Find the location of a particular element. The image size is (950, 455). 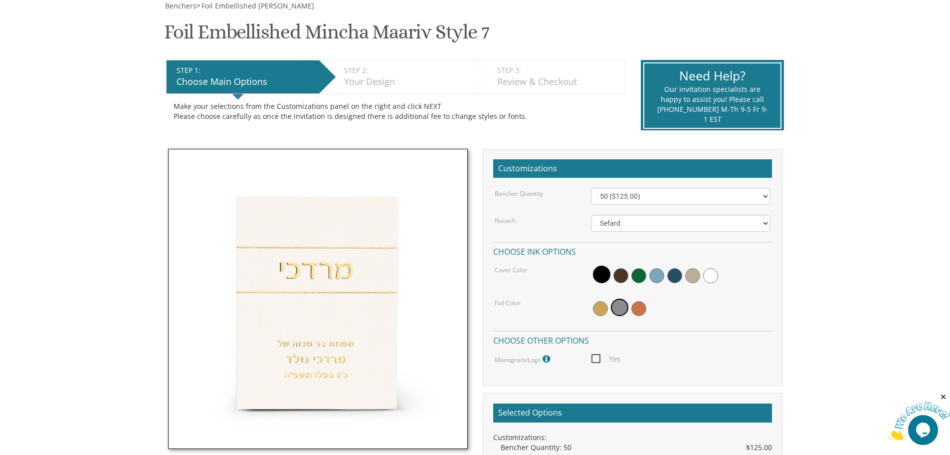

div: Choose Main Options is located at coordinates (245, 82).